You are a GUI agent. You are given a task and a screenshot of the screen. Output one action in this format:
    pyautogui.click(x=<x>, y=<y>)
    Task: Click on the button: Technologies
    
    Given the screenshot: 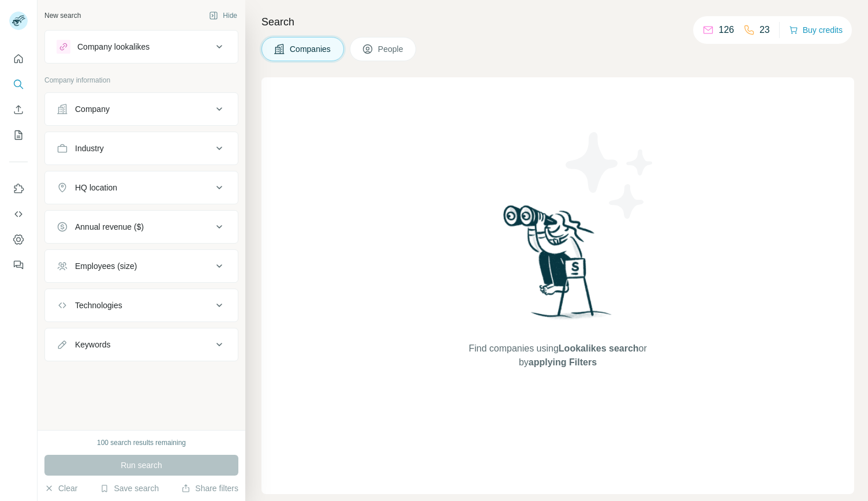 What is the action you would take?
    pyautogui.click(x=141, y=306)
    